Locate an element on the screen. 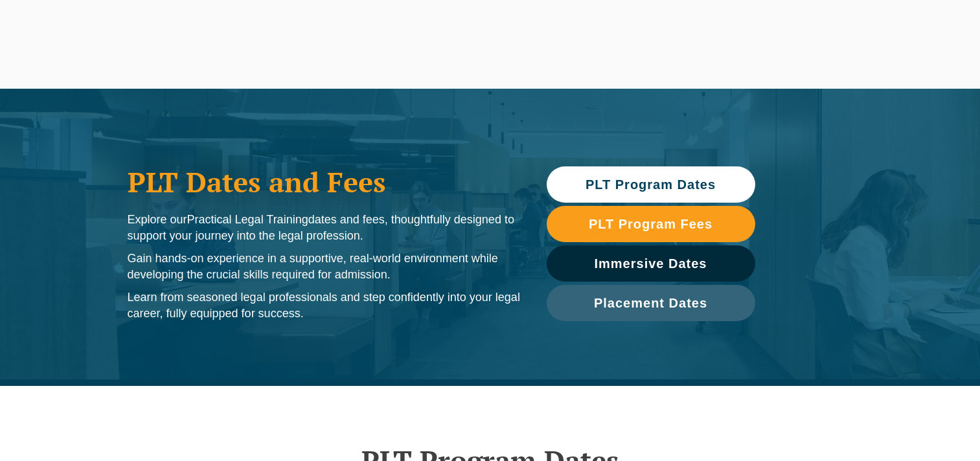 The height and width of the screenshot is (461, 980). a: Placement Dates is located at coordinates (651, 303).